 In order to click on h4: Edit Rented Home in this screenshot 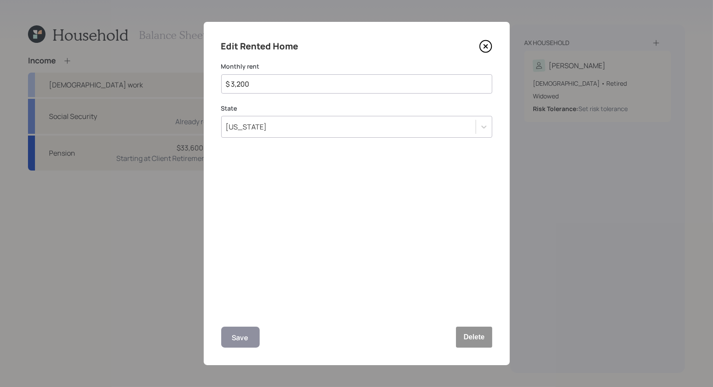, I will do `click(260, 46)`.